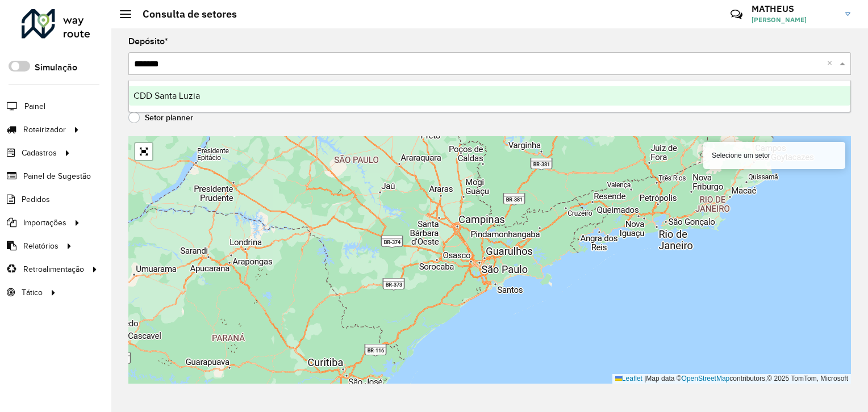 The height and width of the screenshot is (412, 868). I want to click on span: Cadastros, so click(39, 153).